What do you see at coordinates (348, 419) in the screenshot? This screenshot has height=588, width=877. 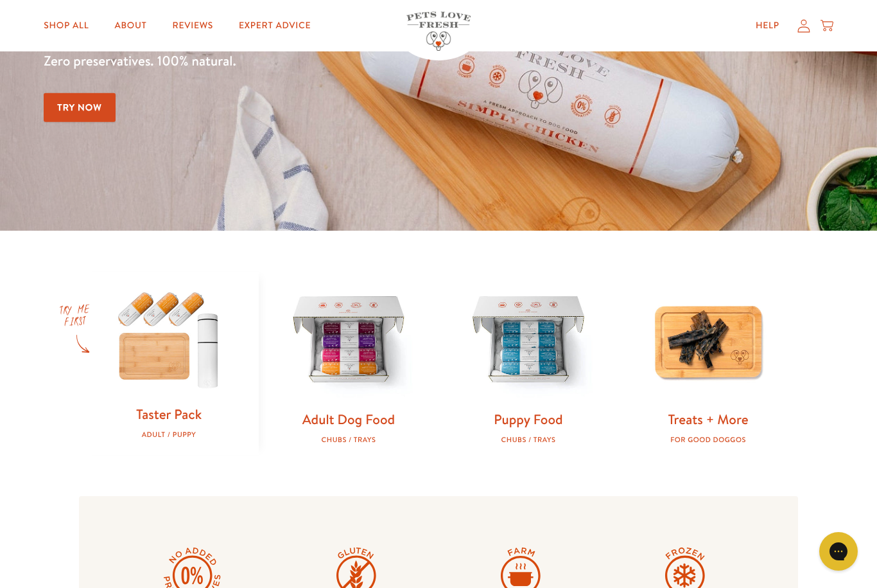 I see `a: Adult Dog Food` at bounding box center [348, 419].